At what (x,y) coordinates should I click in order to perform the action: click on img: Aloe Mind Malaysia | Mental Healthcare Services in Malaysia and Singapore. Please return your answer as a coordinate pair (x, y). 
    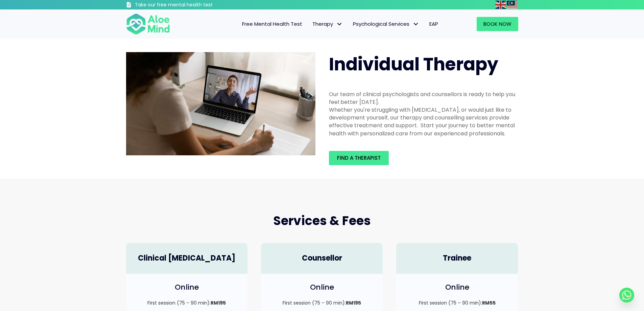
    Looking at the image, I should click on (221, 104).